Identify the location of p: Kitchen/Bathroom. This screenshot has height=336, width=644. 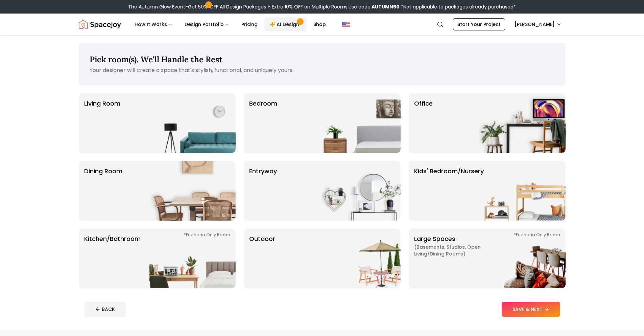
(112, 258).